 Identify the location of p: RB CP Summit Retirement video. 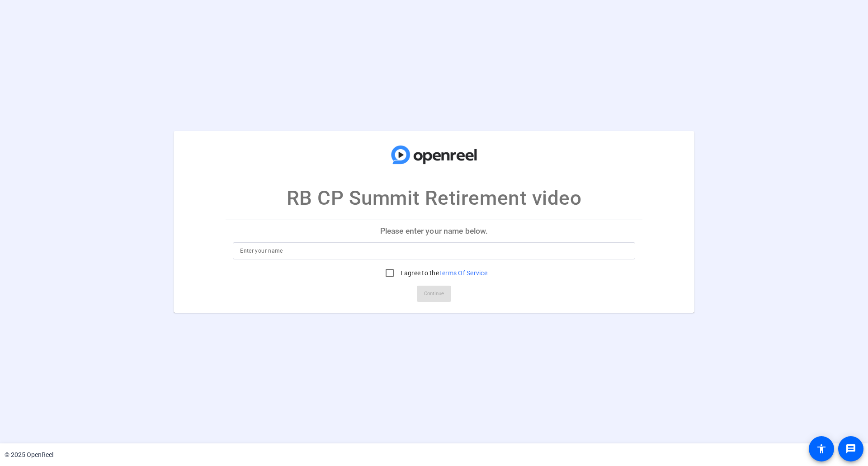
(434, 198).